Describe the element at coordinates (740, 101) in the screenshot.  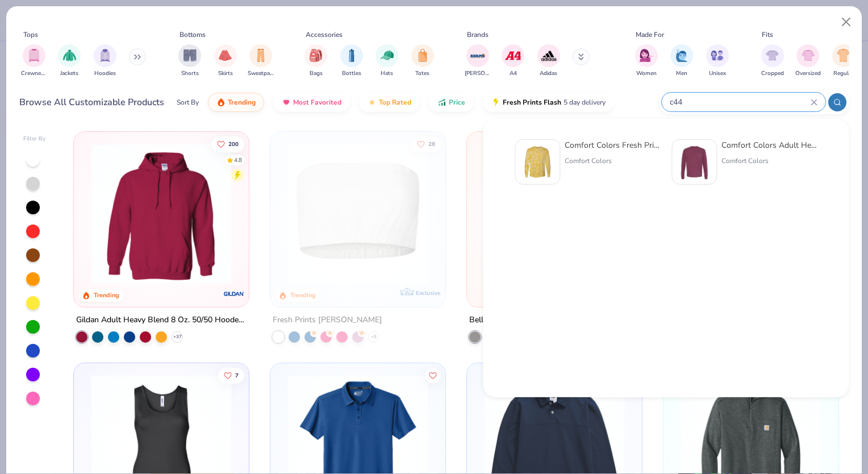
I see `input: Try "T-Shirt"` at that location.